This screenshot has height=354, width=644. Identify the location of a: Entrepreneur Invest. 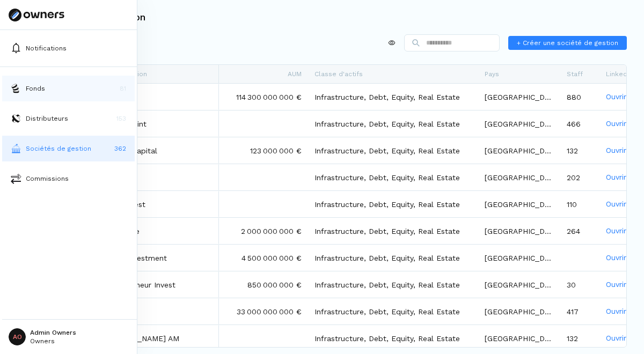
(140, 285).